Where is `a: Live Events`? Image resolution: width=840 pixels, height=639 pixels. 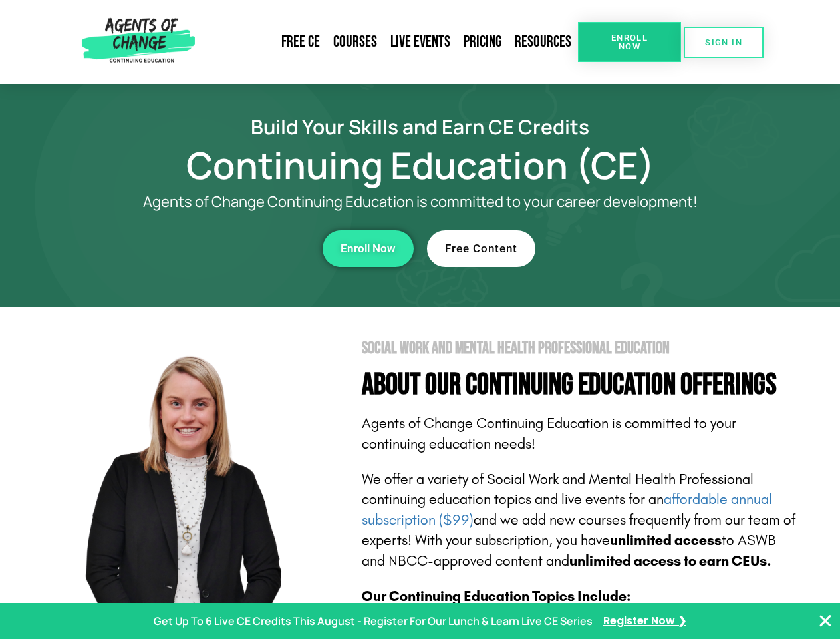 a: Live Events is located at coordinates (420, 42).